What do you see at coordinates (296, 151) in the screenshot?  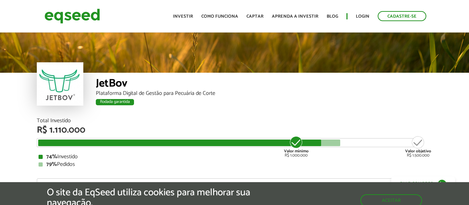 I see `strong: Valor mínimo` at bounding box center [296, 151].